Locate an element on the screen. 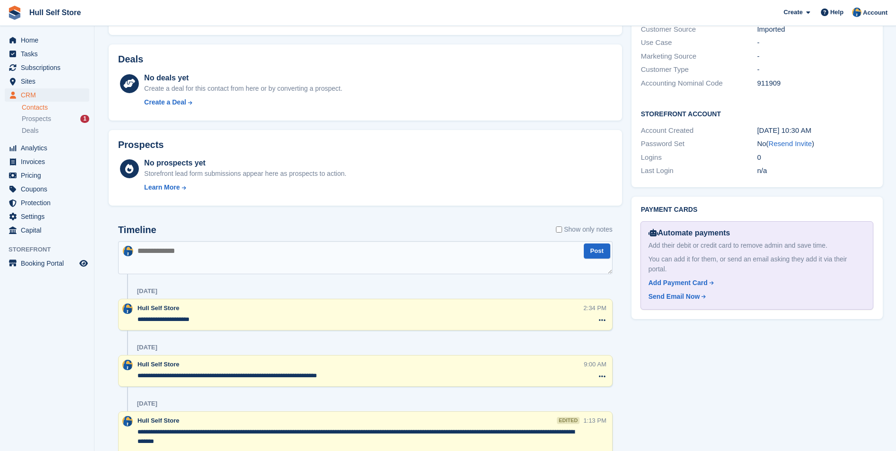 This screenshot has height=451, width=896. h2: Storefront Account is located at coordinates (757, 113).